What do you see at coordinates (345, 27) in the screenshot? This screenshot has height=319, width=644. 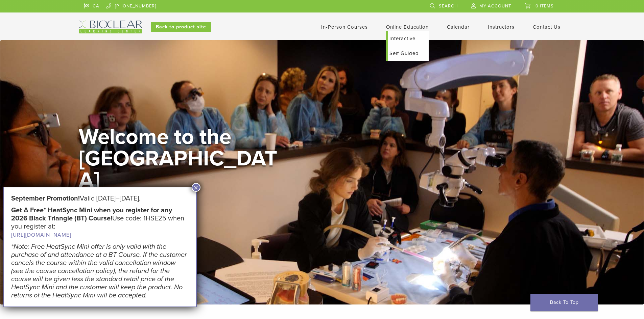 I see `a: In-Person Courses` at bounding box center [345, 27].